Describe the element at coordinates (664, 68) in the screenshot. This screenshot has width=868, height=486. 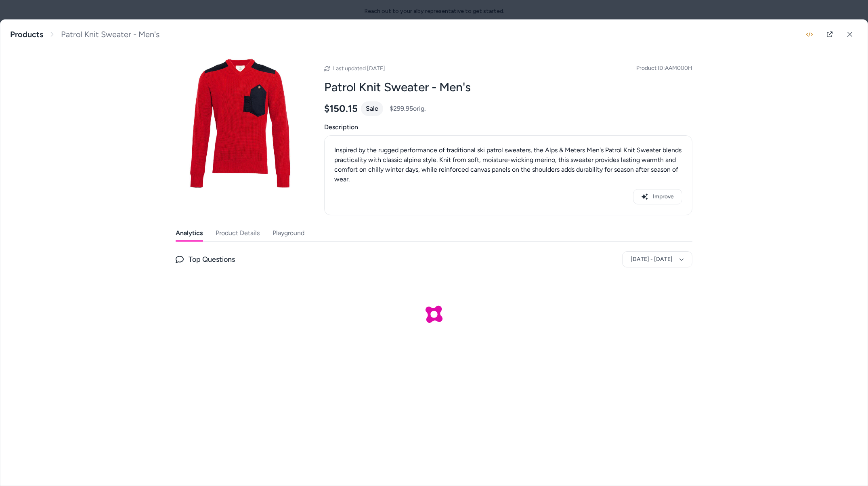
I see `span: Product ID: AAM000H` at that location.